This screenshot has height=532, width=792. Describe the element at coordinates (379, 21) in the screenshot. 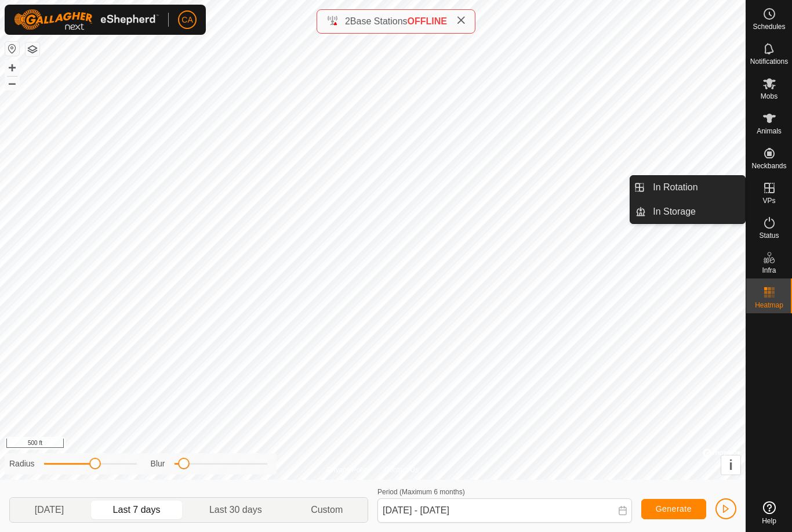

I see `span: Base Stations` at that location.